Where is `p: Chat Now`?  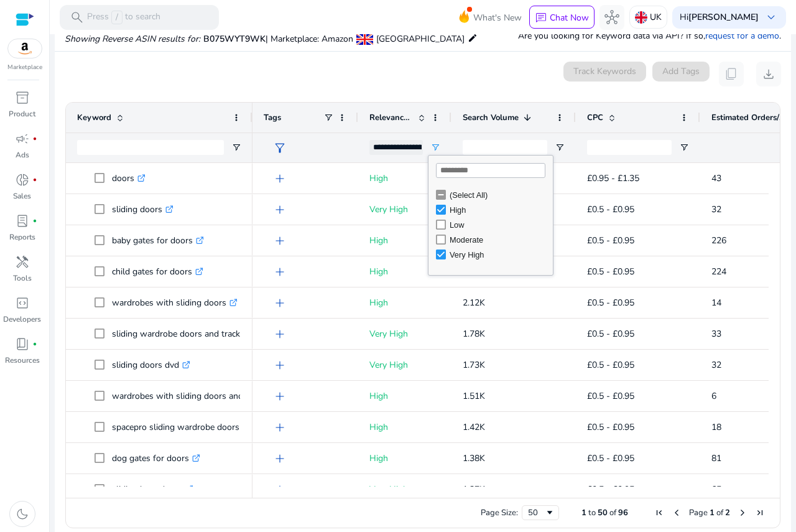 p: Chat Now is located at coordinates (569, 18).